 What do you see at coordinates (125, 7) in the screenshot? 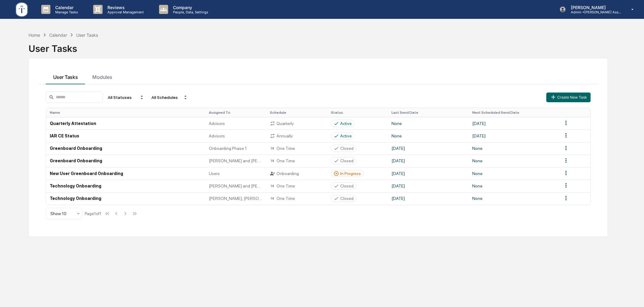
I see `p: Reviews` at bounding box center [125, 7].